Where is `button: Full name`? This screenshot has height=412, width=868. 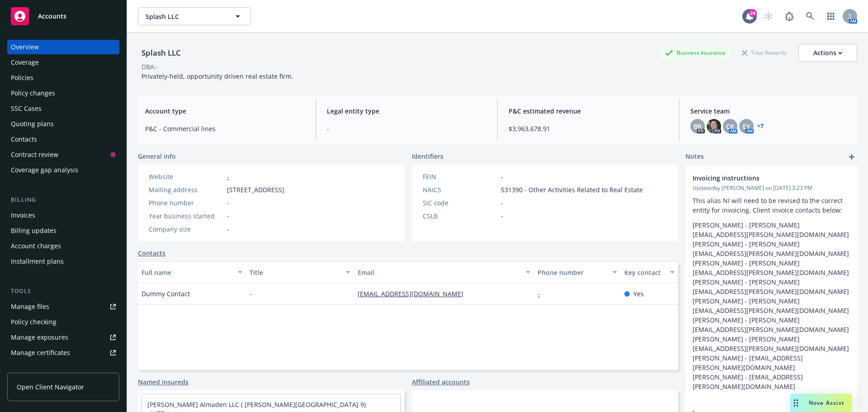 button: Full name is located at coordinates (192, 272).